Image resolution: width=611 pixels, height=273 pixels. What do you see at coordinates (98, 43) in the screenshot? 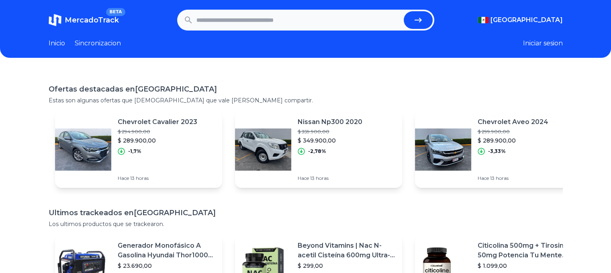
I see `a: Sincronizacion` at bounding box center [98, 43].